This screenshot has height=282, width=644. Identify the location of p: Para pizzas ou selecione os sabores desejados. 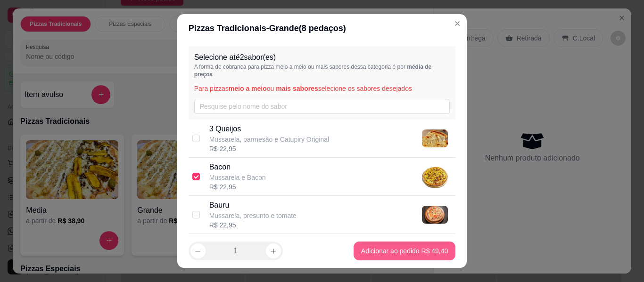
(322, 89).